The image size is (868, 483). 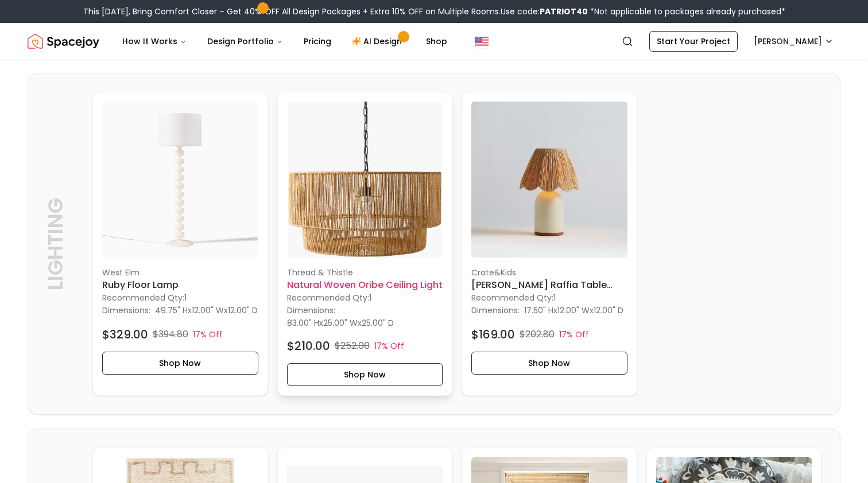 What do you see at coordinates (180, 244) in the screenshot?
I see `div: Ruby Floor Lamp` at bounding box center [180, 244].